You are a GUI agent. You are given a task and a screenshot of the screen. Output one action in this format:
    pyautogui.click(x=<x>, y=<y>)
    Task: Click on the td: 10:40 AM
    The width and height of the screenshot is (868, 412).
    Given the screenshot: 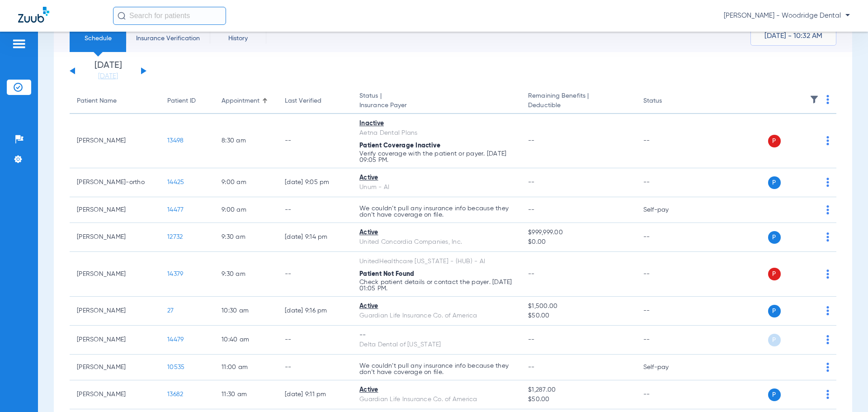 What is the action you would take?
    pyautogui.click(x=246, y=340)
    